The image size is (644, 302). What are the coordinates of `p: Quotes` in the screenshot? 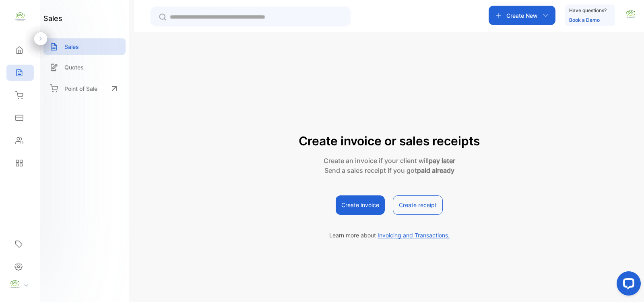 It's located at (74, 67).